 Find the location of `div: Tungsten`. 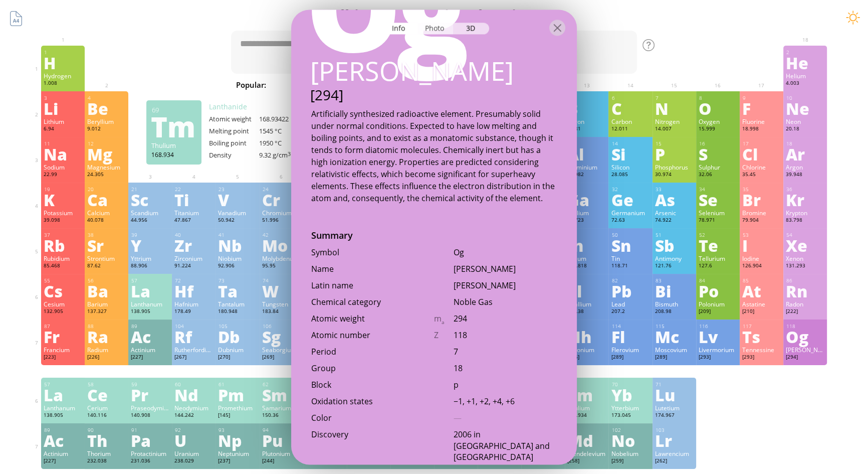

div: Tungsten is located at coordinates (281, 304).